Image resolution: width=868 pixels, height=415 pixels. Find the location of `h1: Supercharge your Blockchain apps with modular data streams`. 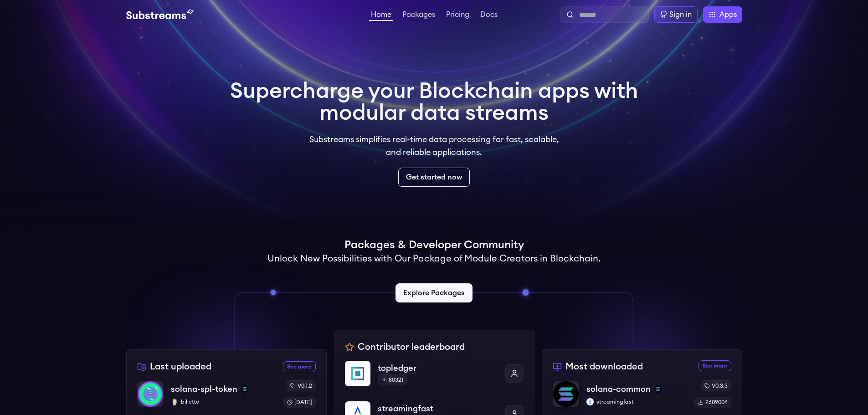

h1: Supercharge your Blockchain apps with modular data streams is located at coordinates (434, 102).